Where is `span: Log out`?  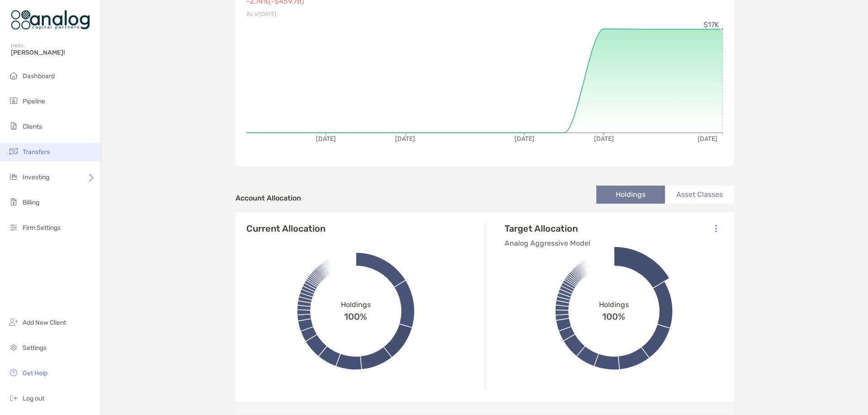
span: Log out is located at coordinates (33, 398).